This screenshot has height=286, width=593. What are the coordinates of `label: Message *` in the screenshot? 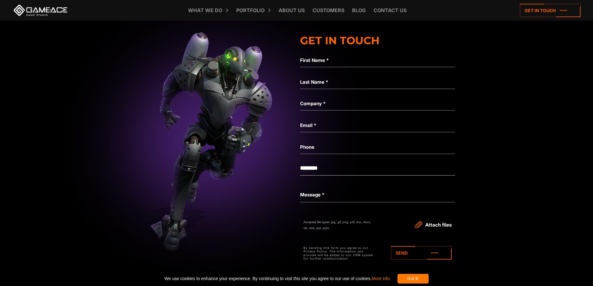 It's located at (312, 195).